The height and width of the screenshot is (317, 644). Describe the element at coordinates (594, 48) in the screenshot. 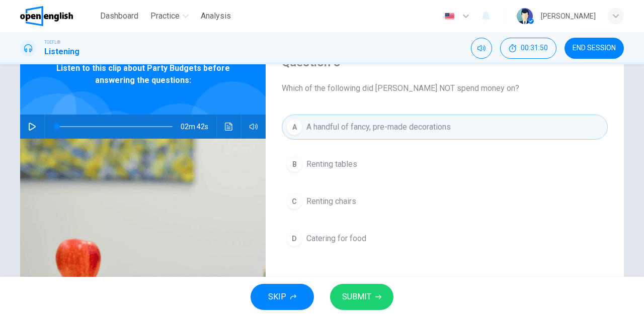

I see `button: END SESSION` at that location.